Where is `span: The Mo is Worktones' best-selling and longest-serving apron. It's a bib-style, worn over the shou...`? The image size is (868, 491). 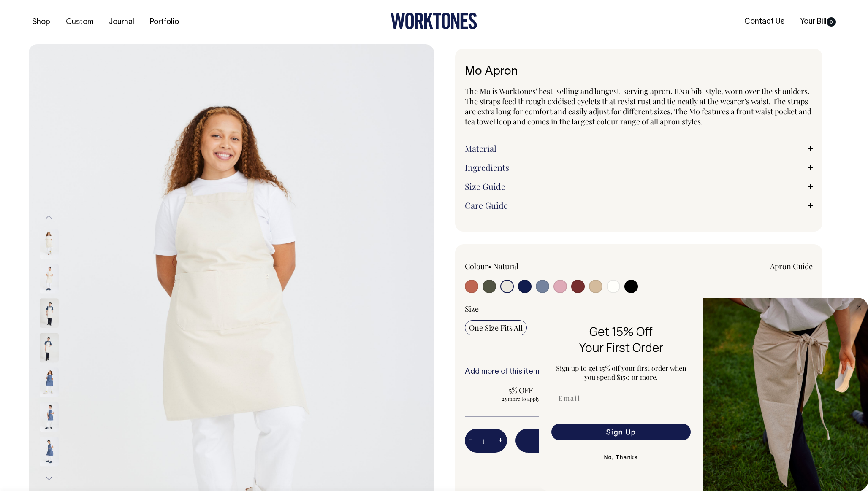
span: The Mo is Worktones' best-selling and longest-serving apron. It's a bib-style, worn over the shou... is located at coordinates (638, 106).